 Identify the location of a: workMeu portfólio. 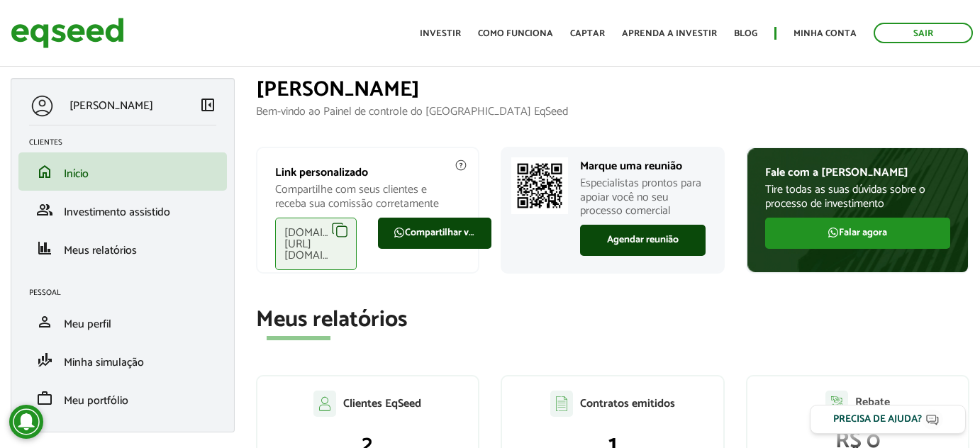
(123, 398).